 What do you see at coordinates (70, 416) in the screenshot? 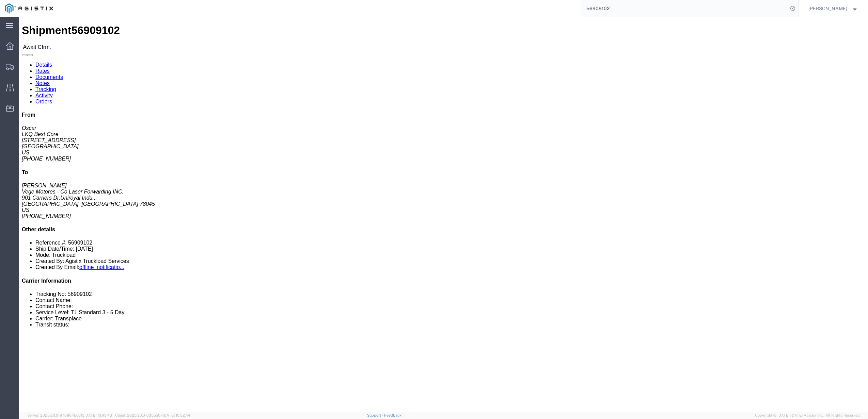
I see `span: Server: 2025.20.0-970904bc0f3` at bounding box center [70, 416].